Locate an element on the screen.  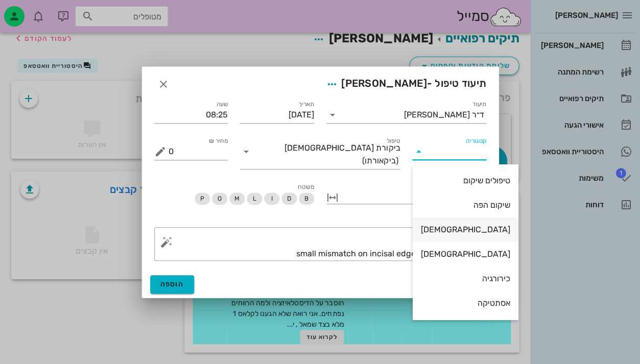
div: כירורגיה is located at coordinates (465, 278).